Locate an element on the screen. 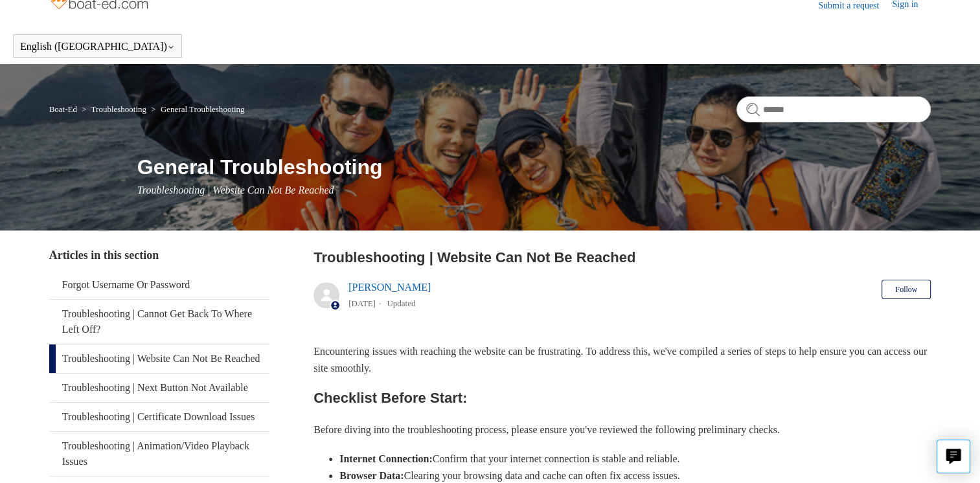 This screenshot has width=980, height=483. a: Troubleshooting is located at coordinates (118, 109).